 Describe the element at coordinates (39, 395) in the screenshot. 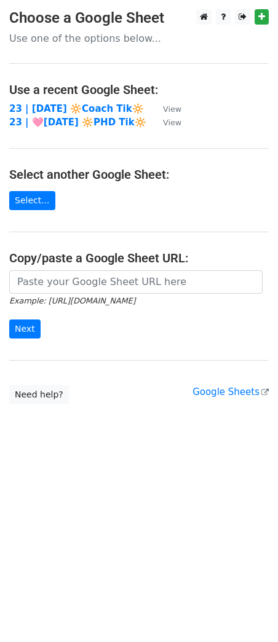

I see `a: Need help?` at that location.